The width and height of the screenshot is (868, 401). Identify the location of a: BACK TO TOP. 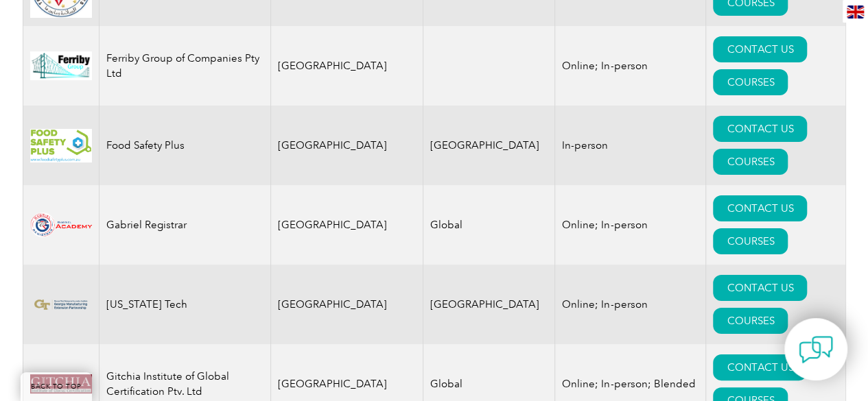
(57, 386).